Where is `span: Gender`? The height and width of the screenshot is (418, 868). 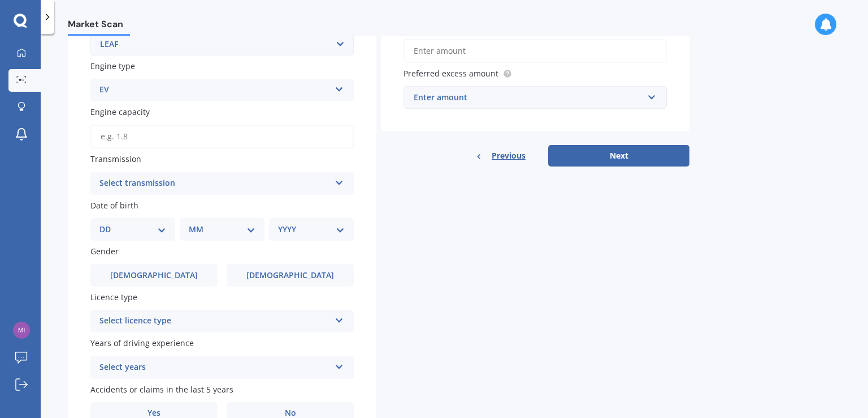 span: Gender is located at coordinates (105, 251).